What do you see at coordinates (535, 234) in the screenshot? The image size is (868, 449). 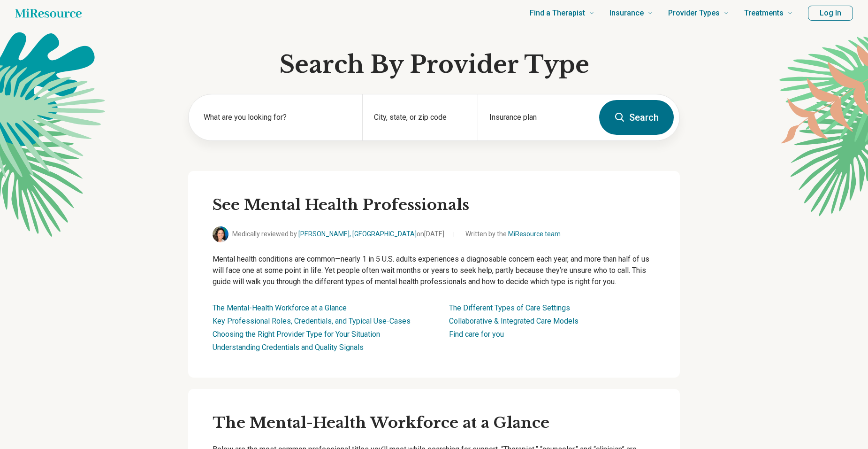 I see `a: MiResource team` at bounding box center [535, 234].